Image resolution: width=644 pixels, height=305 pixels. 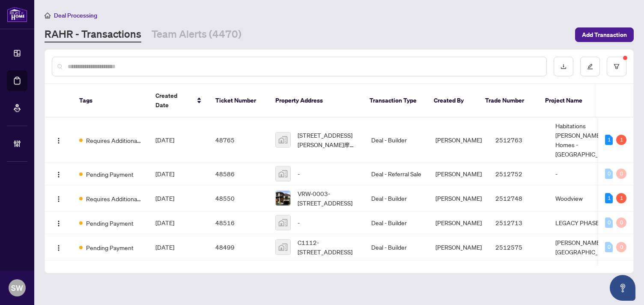 I want to click on button: edit, so click(x=591, y=66).